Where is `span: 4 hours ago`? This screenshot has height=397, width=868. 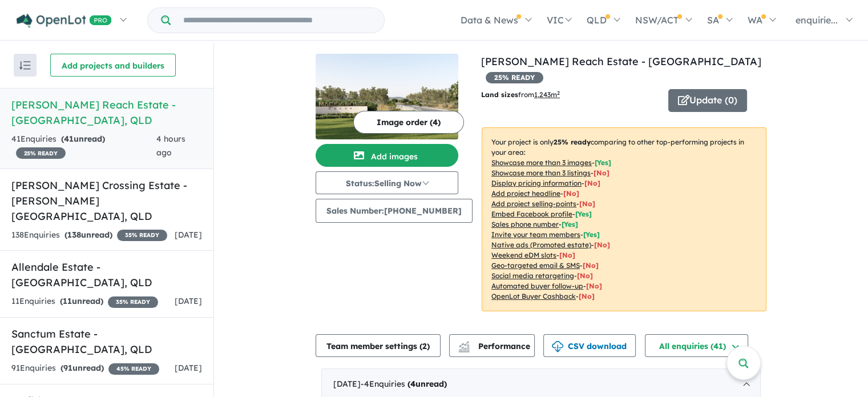 span: 4 hours ago is located at coordinates (170, 146).